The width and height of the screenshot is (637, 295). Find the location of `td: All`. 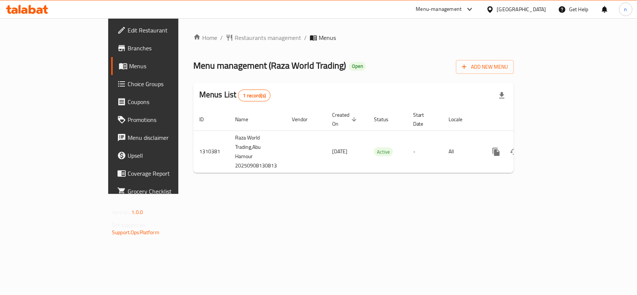

td: All is located at coordinates (462, 151).